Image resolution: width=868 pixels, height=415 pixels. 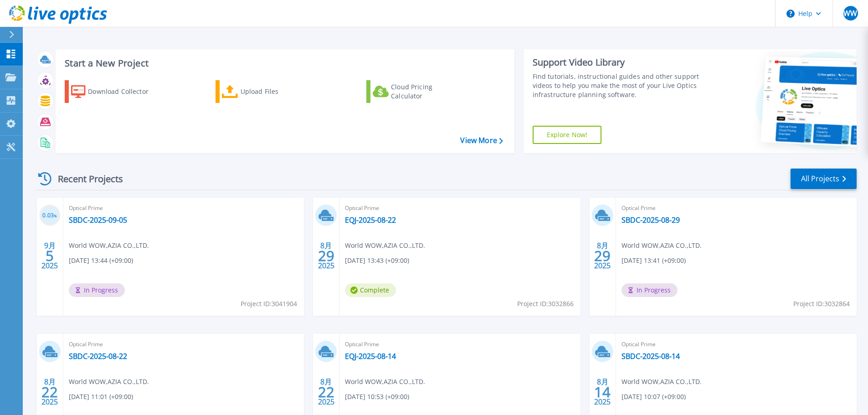 What do you see at coordinates (602, 392) in the screenshot?
I see `span: 14` at bounding box center [602, 392].